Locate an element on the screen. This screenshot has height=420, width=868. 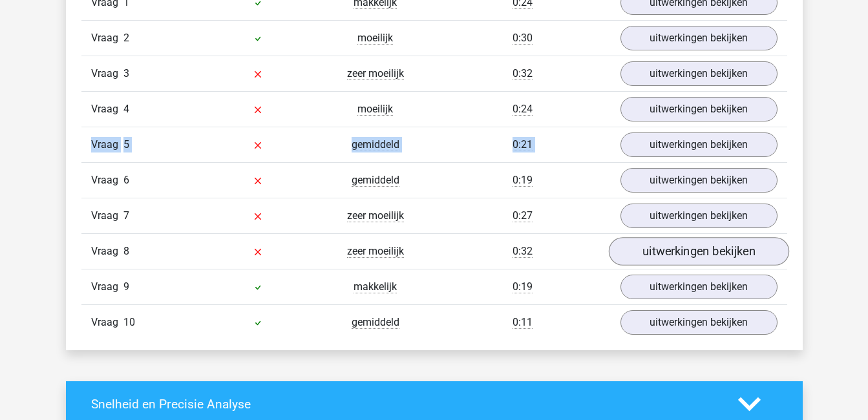
span: 0:11 is located at coordinates (522, 323).